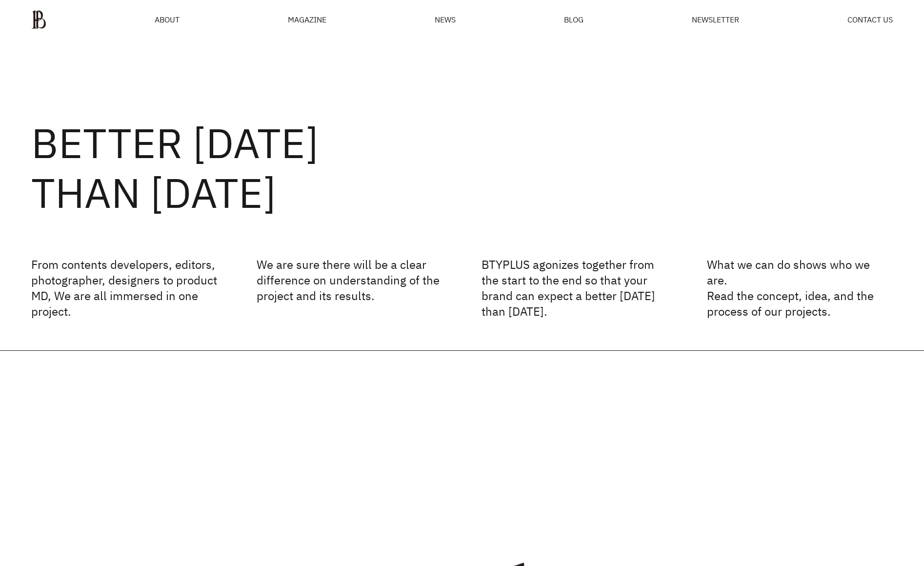  I want to click on span: NEWS, so click(445, 19).